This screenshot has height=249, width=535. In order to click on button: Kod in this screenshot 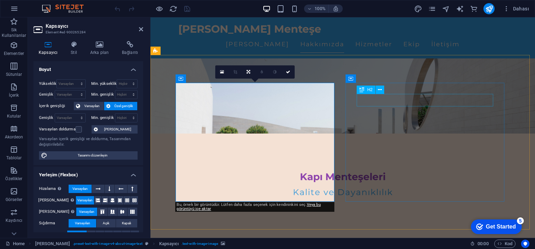, I will do `click(504, 244)`.